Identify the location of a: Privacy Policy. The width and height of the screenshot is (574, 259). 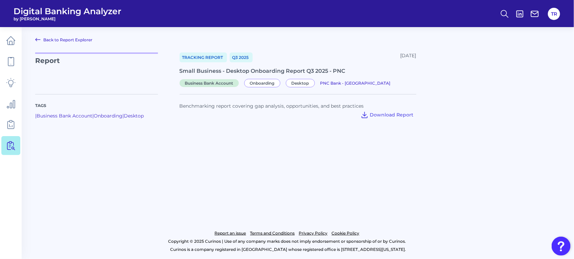
(313, 233).